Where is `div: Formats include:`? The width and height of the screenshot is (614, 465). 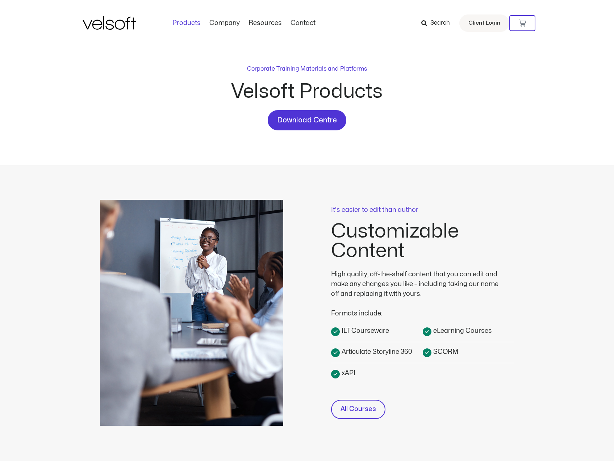 div: Formats include: is located at coordinates (418, 308).